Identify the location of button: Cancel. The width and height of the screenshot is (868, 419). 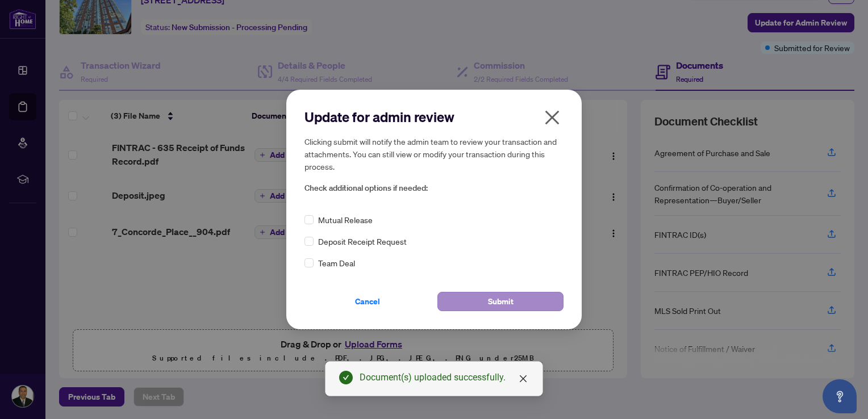
(367, 302).